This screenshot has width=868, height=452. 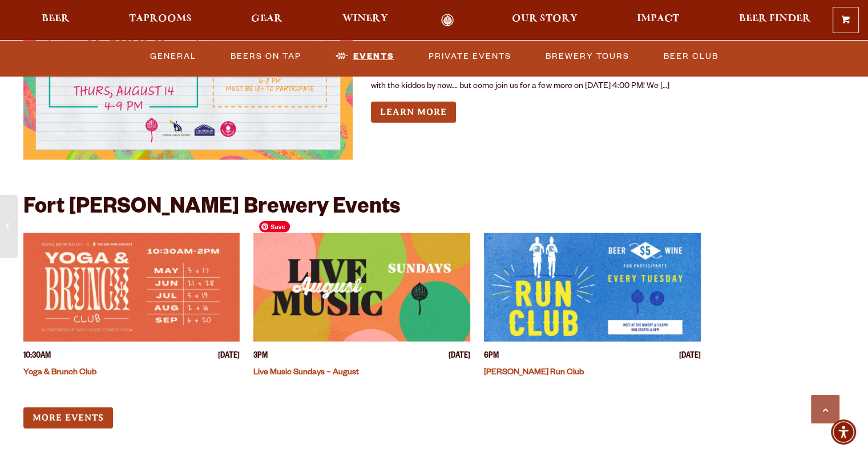 What do you see at coordinates (366, 19) in the screenshot?
I see `span: Winery` at bounding box center [366, 19].